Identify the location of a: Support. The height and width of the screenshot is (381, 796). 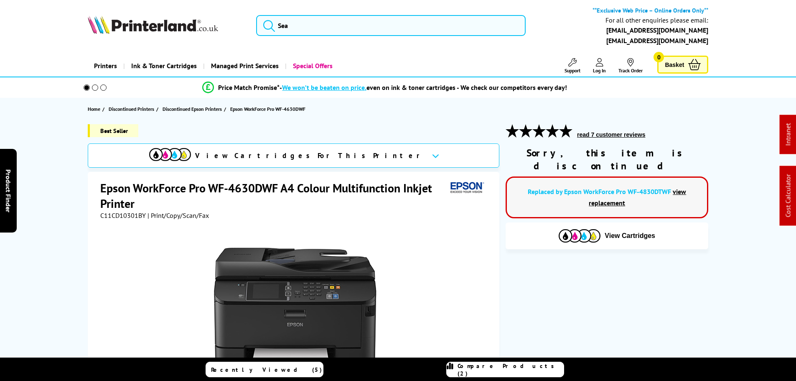
(573, 66).